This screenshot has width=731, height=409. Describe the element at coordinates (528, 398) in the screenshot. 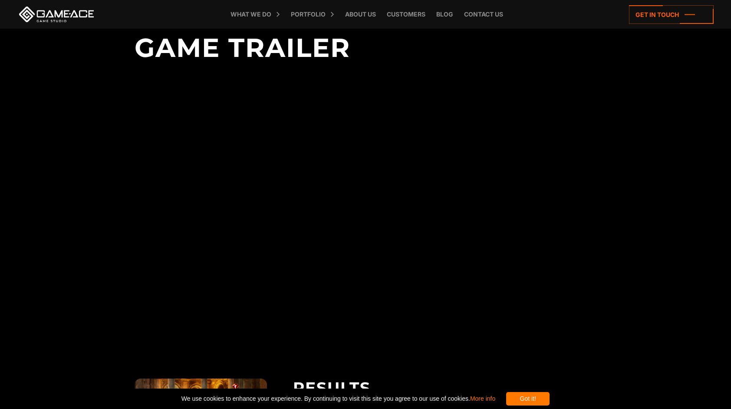

I see `div: Got it!` at that location.